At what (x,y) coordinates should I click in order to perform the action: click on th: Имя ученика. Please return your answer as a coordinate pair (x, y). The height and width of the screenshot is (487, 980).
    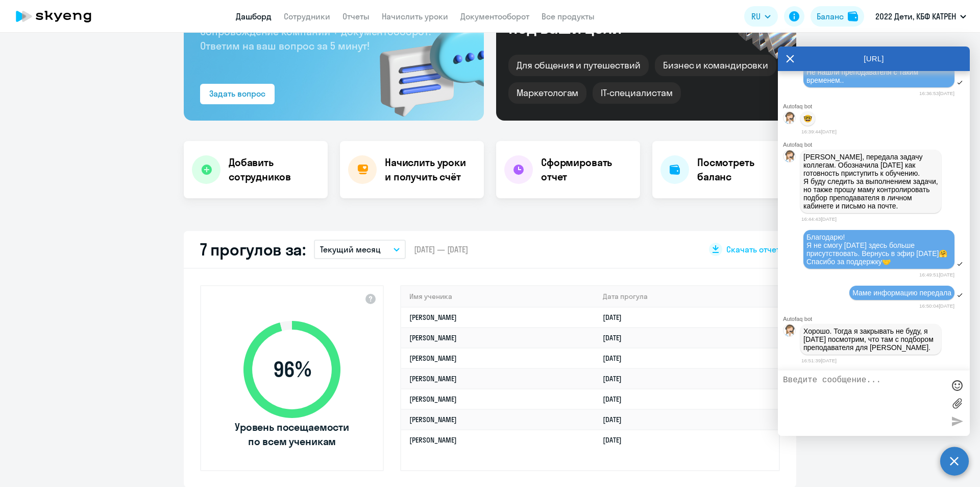
    Looking at the image, I should click on (498, 296).